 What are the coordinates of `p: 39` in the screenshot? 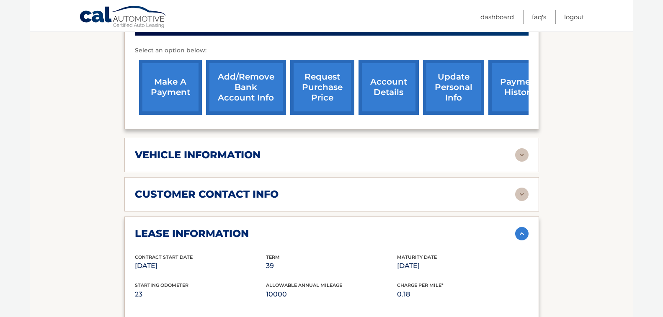 It's located at (331, 266).